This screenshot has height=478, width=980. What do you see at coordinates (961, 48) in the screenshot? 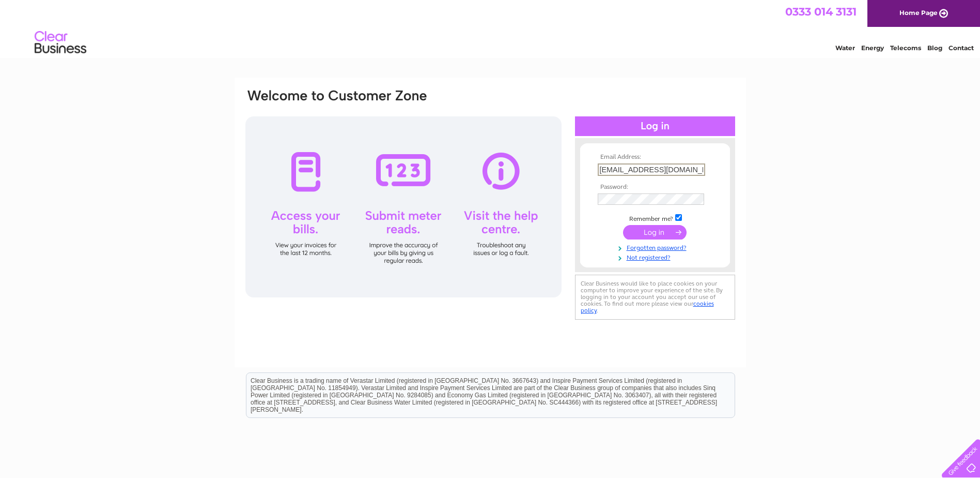
I see `a: Contact` at bounding box center [961, 48].